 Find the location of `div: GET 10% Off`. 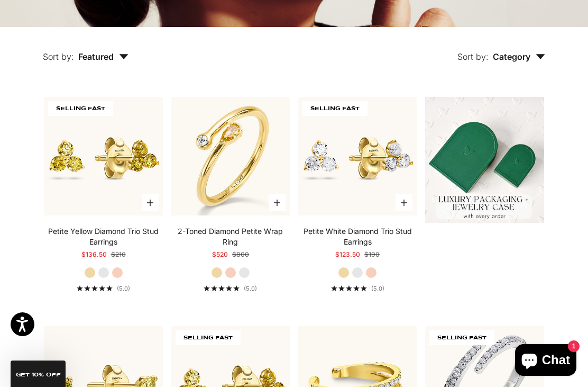

div: GET 10% Off is located at coordinates (38, 374).